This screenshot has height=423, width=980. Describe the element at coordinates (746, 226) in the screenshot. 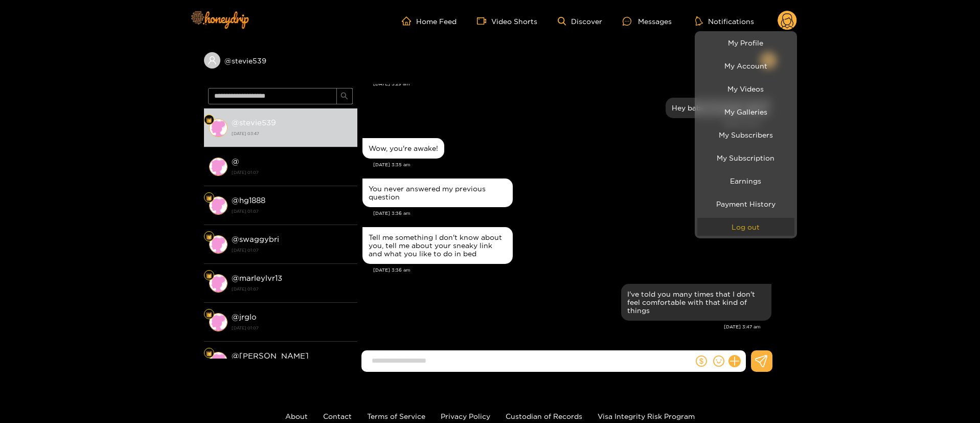

I see `button: Log out` at that location.